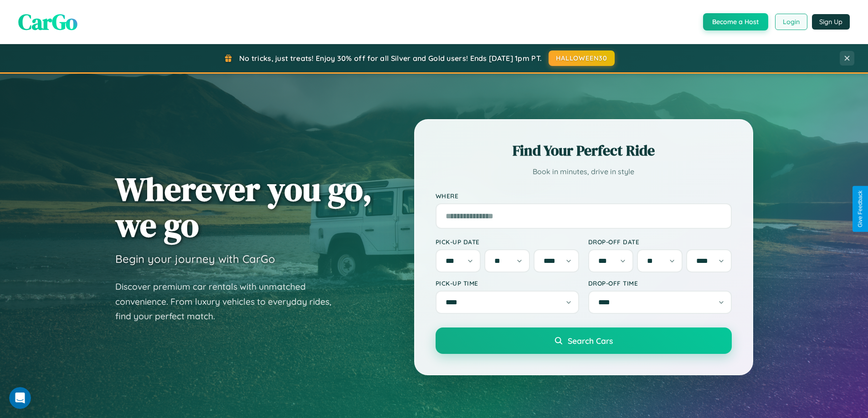 Image resolution: width=868 pixels, height=418 pixels. I want to click on button: Become a Host, so click(735, 22).